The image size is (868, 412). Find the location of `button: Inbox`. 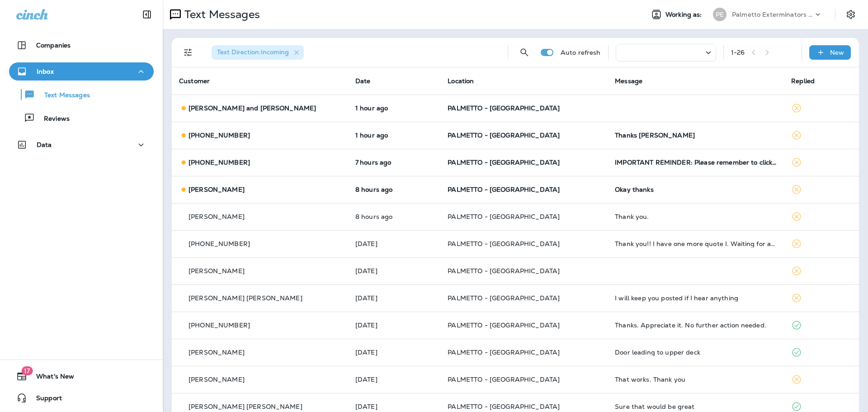

button: Inbox is located at coordinates (81, 72).